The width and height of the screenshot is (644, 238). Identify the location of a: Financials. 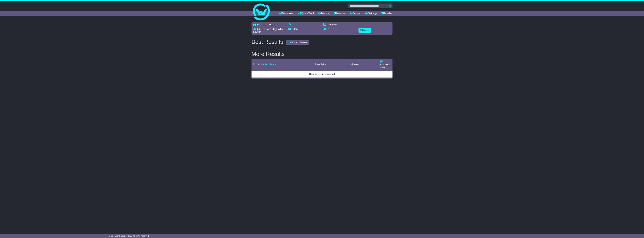
(340, 14).